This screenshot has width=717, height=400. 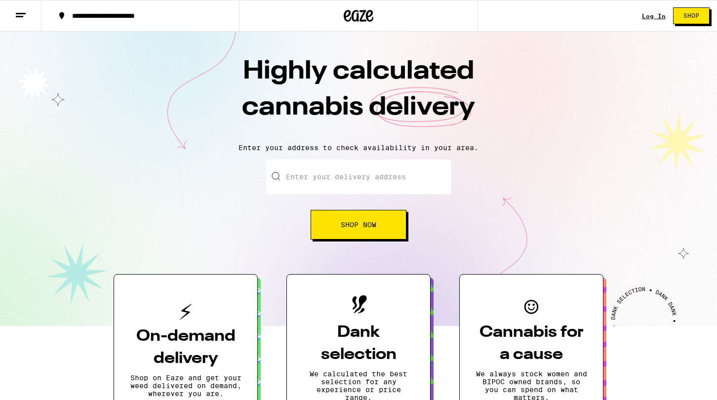 I want to click on span: Shop, so click(x=691, y=16).